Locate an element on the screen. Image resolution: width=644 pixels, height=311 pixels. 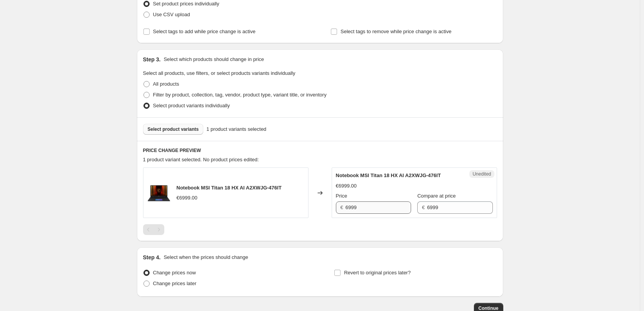
span: 1 product variants selected is located at coordinates (236, 129).